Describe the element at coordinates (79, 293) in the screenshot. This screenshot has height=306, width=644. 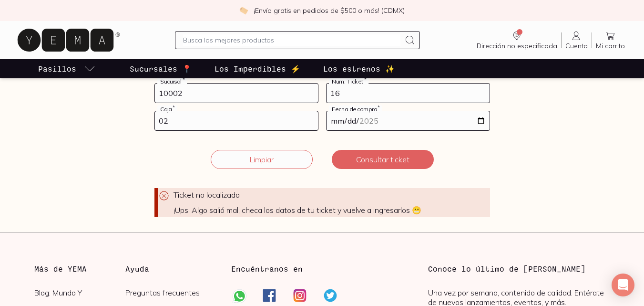
I see `a: Blog: Mundo Y` at that location.